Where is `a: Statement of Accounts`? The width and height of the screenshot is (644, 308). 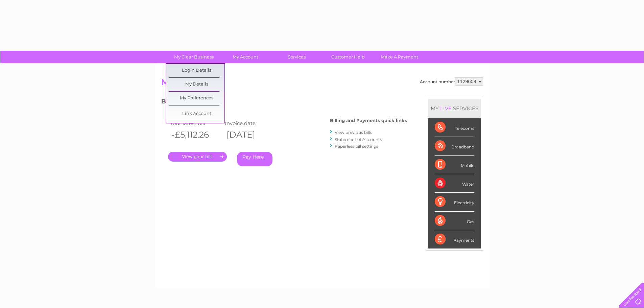
a: Statement of Accounts is located at coordinates (358, 139).